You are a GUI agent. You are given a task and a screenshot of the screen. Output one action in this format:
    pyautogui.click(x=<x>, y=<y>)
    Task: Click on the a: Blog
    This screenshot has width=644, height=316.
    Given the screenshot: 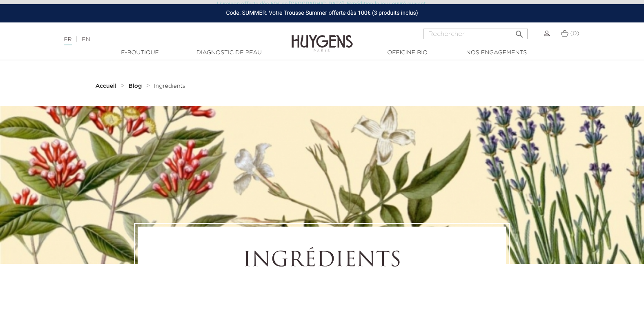 What is the action you would take?
    pyautogui.click(x=136, y=86)
    